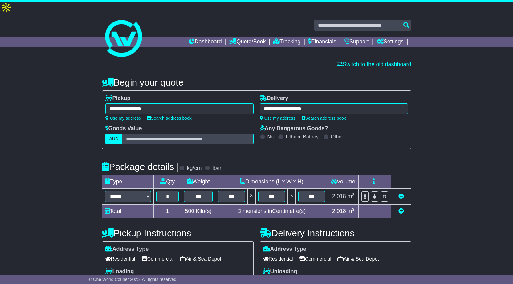  Describe the element at coordinates (194, 169) in the screenshot. I see `label: kg/cm` at that location.